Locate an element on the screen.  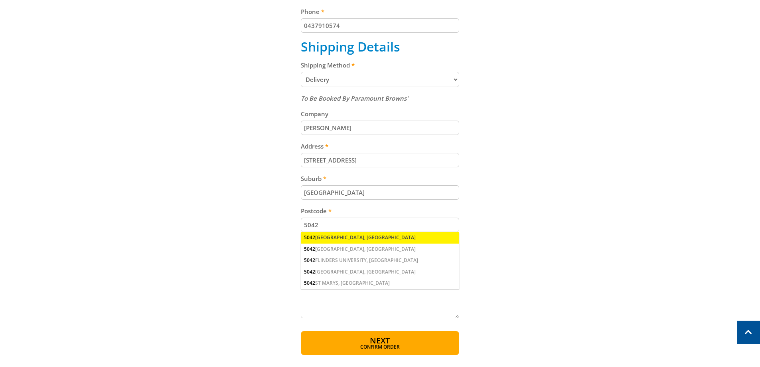
span: Next is located at coordinates (380, 340).